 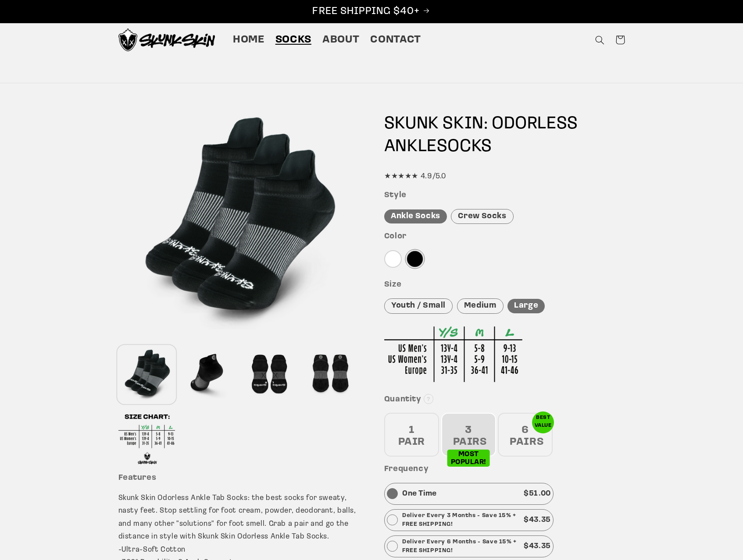 I want to click on span: Home, so click(x=248, y=40).